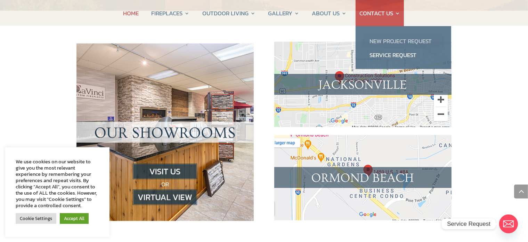 Image resolution: width=528 pixels, height=242 pixels. Describe the element at coordinates (363, 218) in the screenshot. I see `a: CSS Fireplaces and Outdoor Living Ormond Beach` at that location.